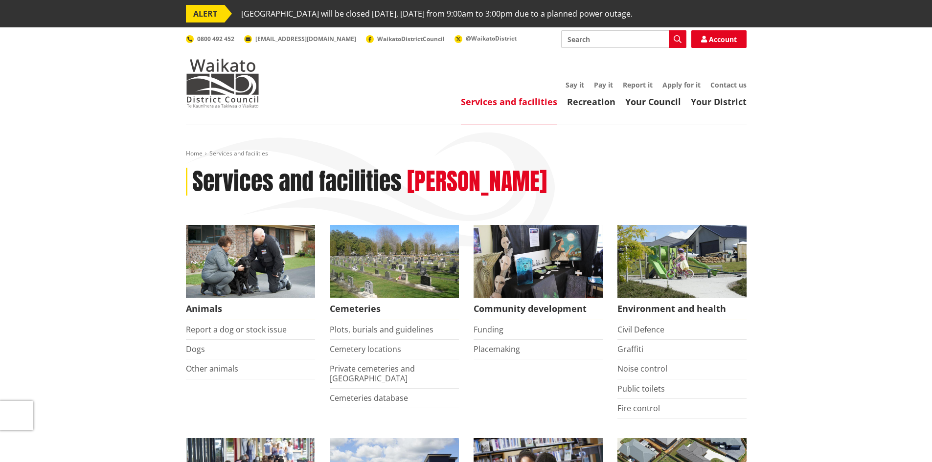 This screenshot has width=932, height=462. I want to click on a: Public toilets, so click(641, 389).